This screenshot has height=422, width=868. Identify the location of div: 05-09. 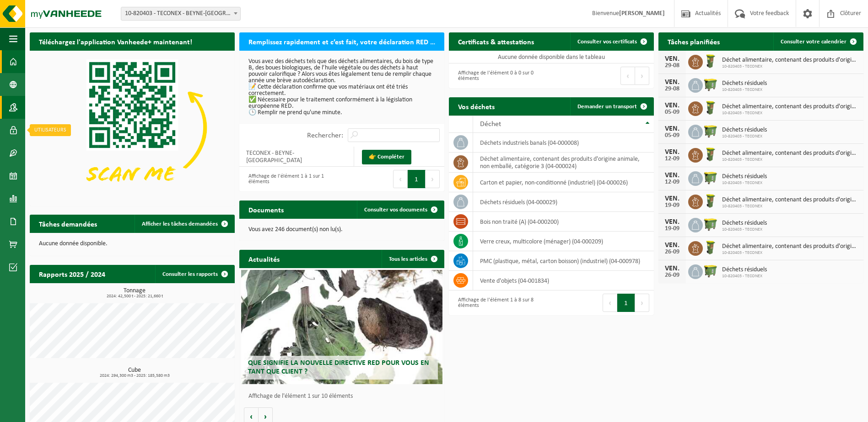
(672, 136).